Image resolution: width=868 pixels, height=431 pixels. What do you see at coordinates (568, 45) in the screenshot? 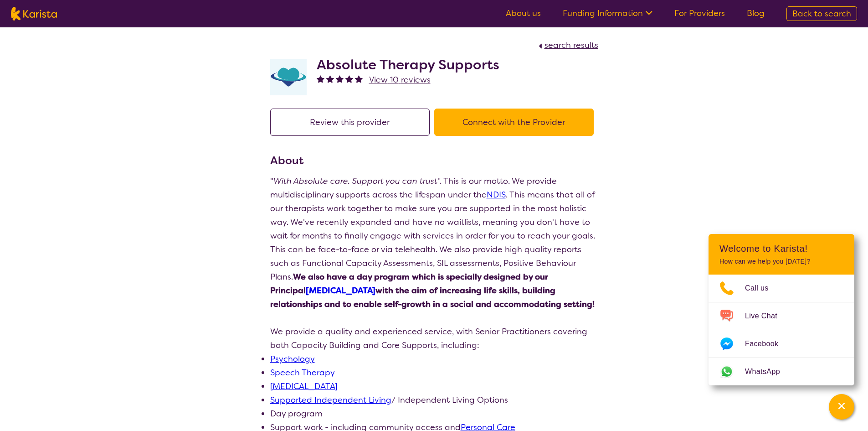
I see `a: search results` at bounding box center [568, 45].